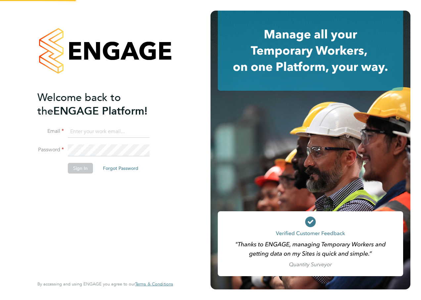 This screenshot has width=421, height=300. I want to click on input: Enter your work email..., so click(109, 132).